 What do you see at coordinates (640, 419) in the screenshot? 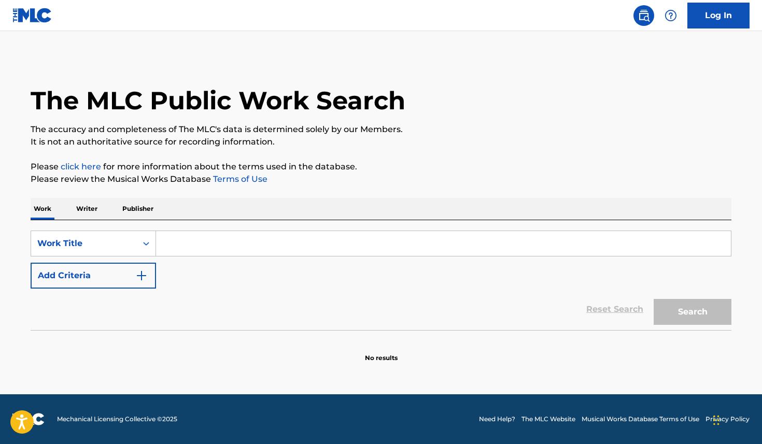
I see `a: Musical Works Database Terms of Use` at bounding box center [640, 419].